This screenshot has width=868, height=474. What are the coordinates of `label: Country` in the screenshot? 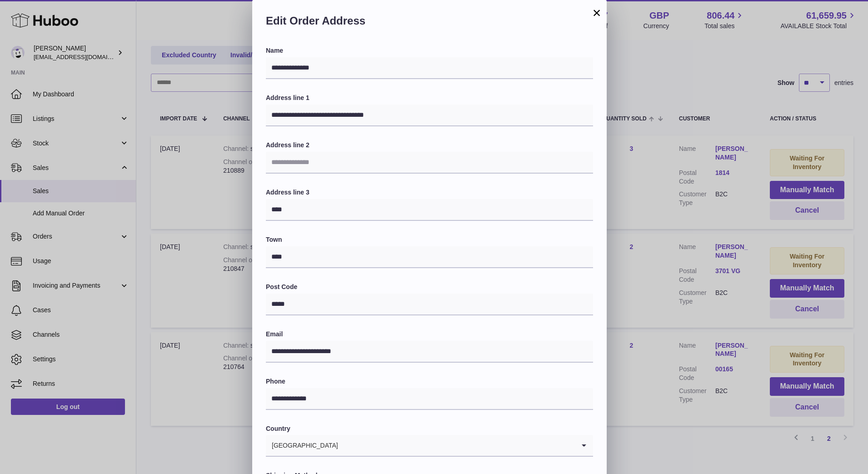 It's located at (429, 428).